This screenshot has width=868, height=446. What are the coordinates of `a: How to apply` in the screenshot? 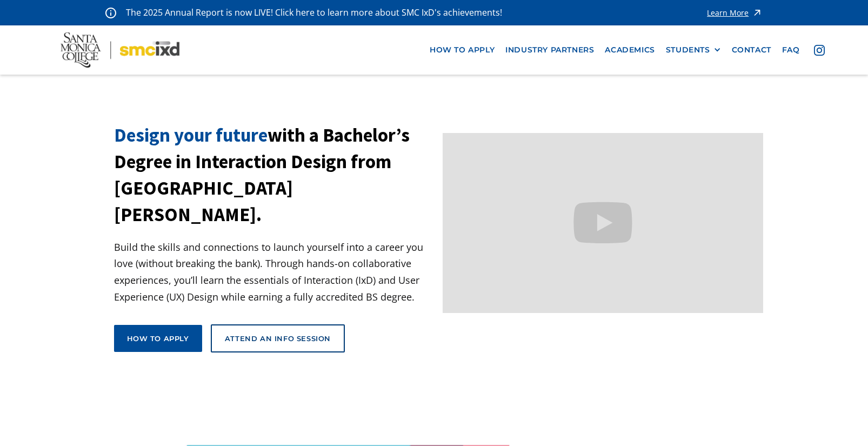 It's located at (158, 338).